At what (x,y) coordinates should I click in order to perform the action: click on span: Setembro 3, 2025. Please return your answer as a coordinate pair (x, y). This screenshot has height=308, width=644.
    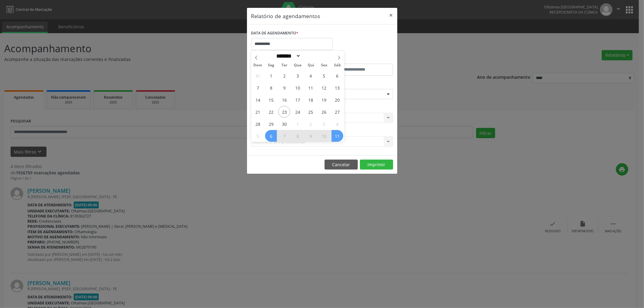
    Looking at the image, I should click on (298, 76).